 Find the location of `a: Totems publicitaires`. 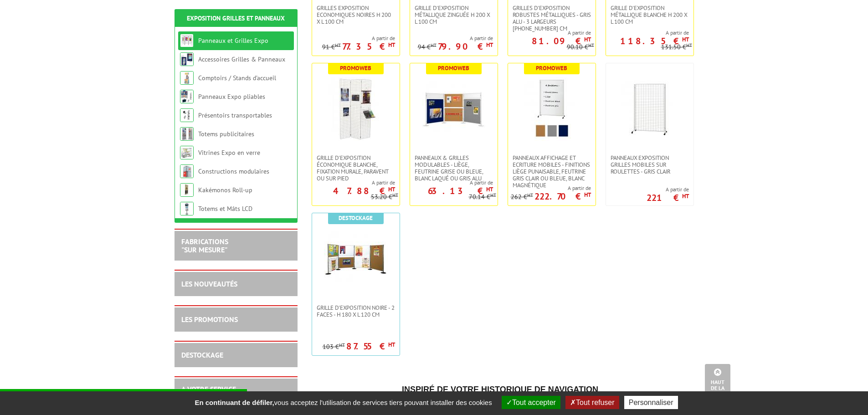

a: Totems publicitaires is located at coordinates (226, 134).